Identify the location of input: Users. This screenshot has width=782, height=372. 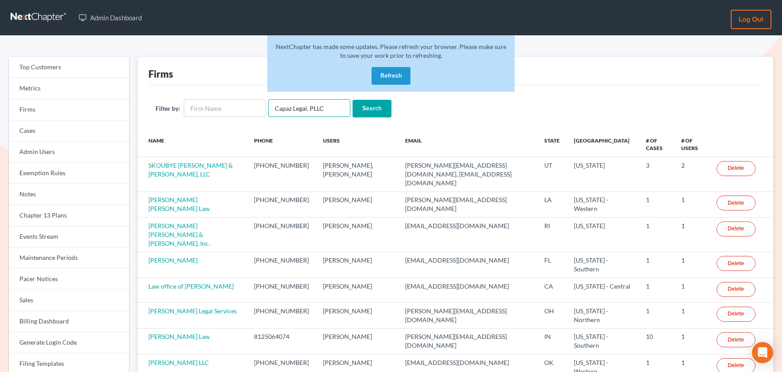
(309, 108).